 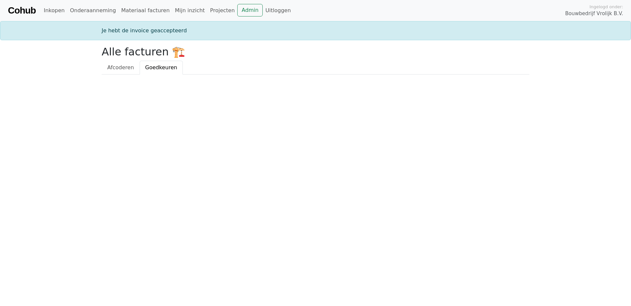 What do you see at coordinates (120, 67) in the screenshot?
I see `span: Afcoderen` at bounding box center [120, 67].